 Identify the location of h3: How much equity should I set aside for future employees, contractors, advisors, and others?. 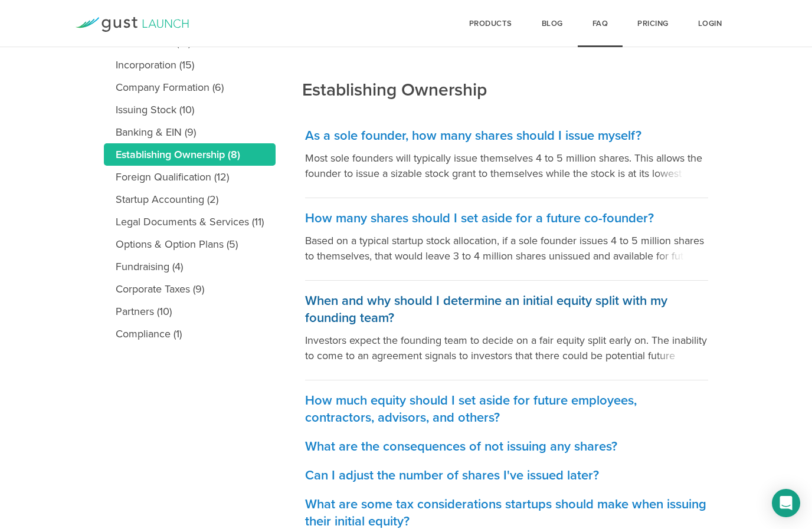
(506, 410).